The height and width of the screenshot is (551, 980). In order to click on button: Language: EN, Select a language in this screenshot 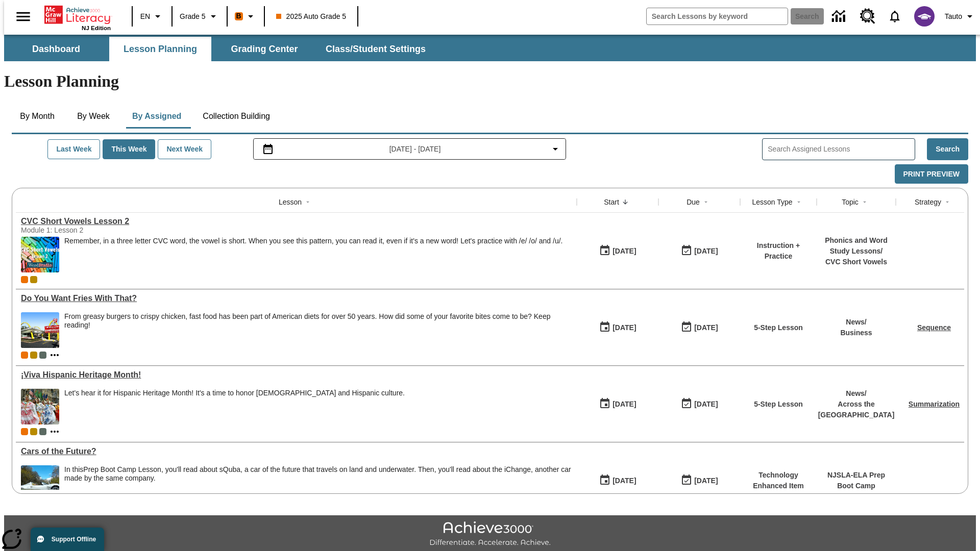, I will do `click(152, 17)`.